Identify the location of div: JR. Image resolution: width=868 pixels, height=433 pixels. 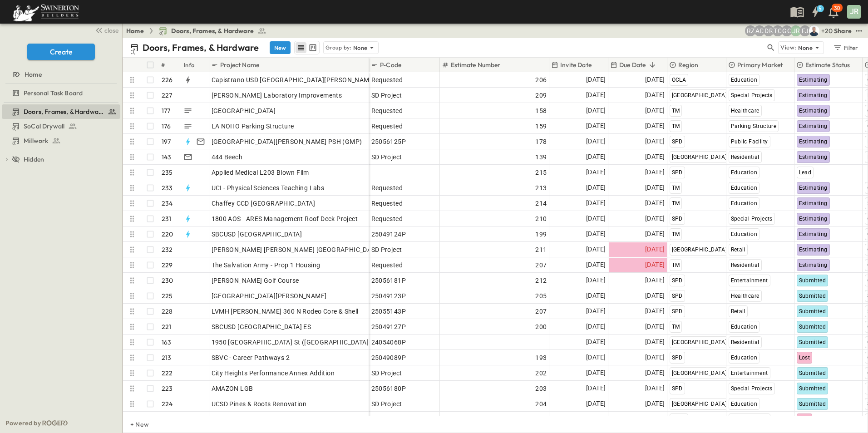
(854, 12).